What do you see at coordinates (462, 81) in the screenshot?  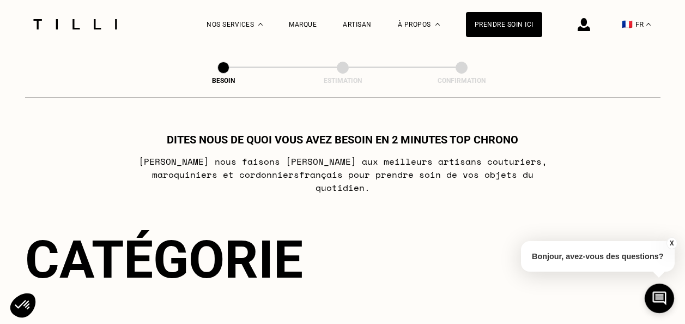 I see `div: Confirmation` at bounding box center [462, 81].